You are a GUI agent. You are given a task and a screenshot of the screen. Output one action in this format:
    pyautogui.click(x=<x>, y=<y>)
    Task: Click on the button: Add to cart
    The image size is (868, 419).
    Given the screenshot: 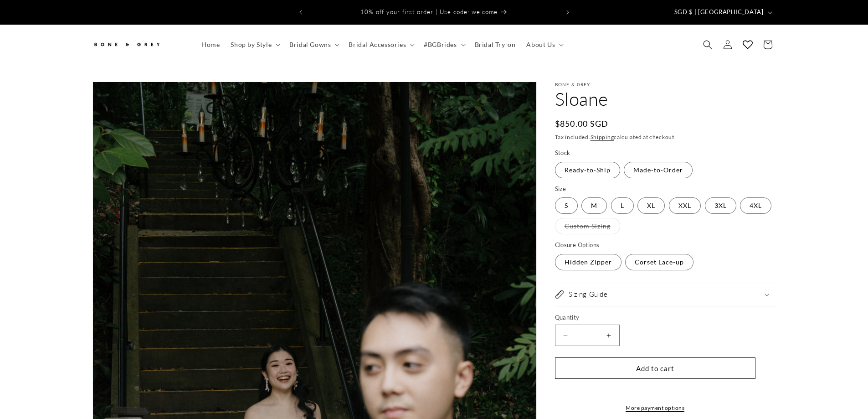 What is the action you would take?
    pyautogui.click(x=656, y=368)
    